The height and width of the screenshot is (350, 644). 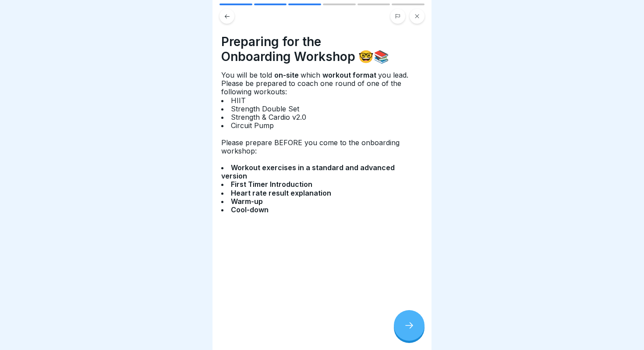 What do you see at coordinates (239, 100) in the screenshot?
I see `span: HIIT` at bounding box center [239, 100].